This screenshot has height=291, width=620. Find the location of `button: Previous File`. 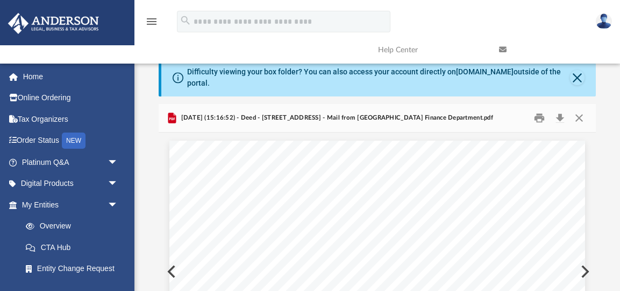

button: Previous File is located at coordinates (171, 271).